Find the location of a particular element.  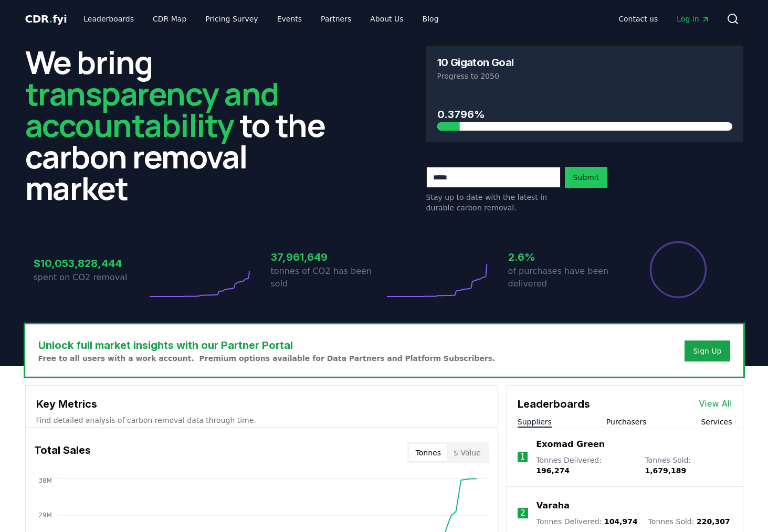

a: CDR Map is located at coordinates (170, 19).